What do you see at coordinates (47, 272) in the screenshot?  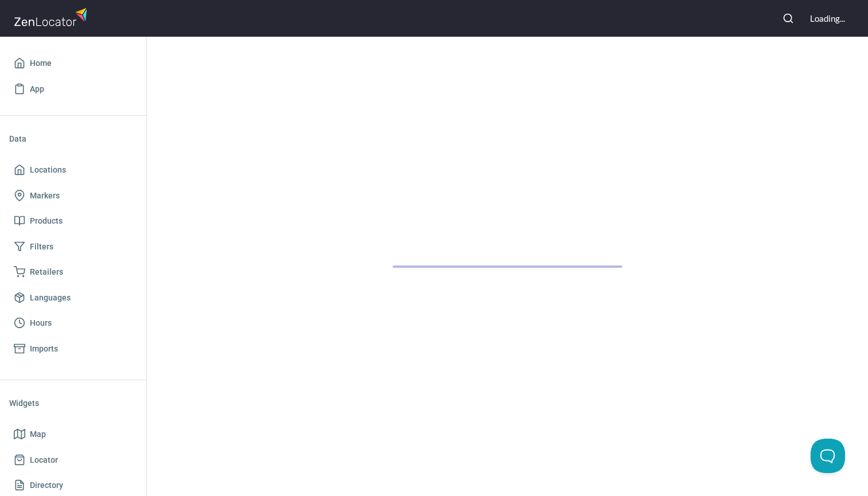 I see `span: Retailers` at bounding box center [47, 272].